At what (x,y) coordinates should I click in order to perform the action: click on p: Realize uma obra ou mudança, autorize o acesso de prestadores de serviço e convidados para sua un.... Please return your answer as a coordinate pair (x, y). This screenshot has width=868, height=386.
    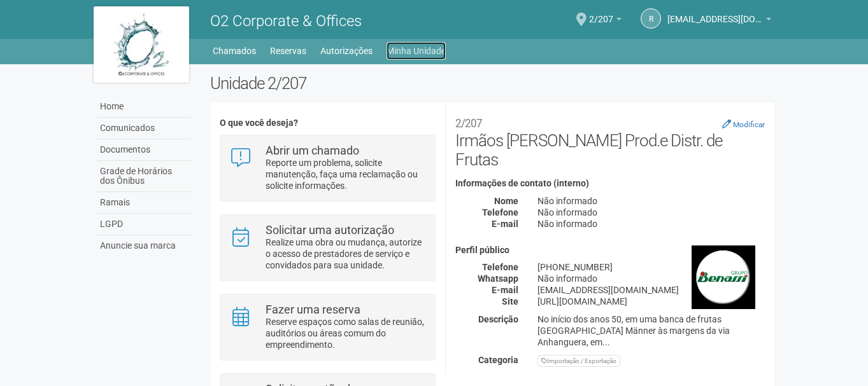
    Looking at the image, I should click on (345, 254).